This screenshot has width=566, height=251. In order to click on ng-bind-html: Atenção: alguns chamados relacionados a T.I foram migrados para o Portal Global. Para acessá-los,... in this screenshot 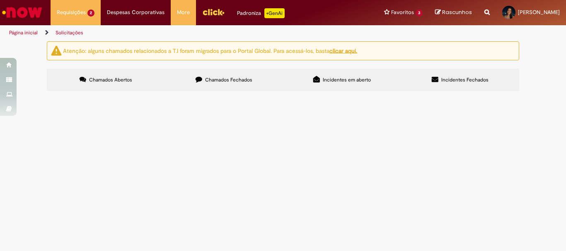, I will do `click(210, 51)`.